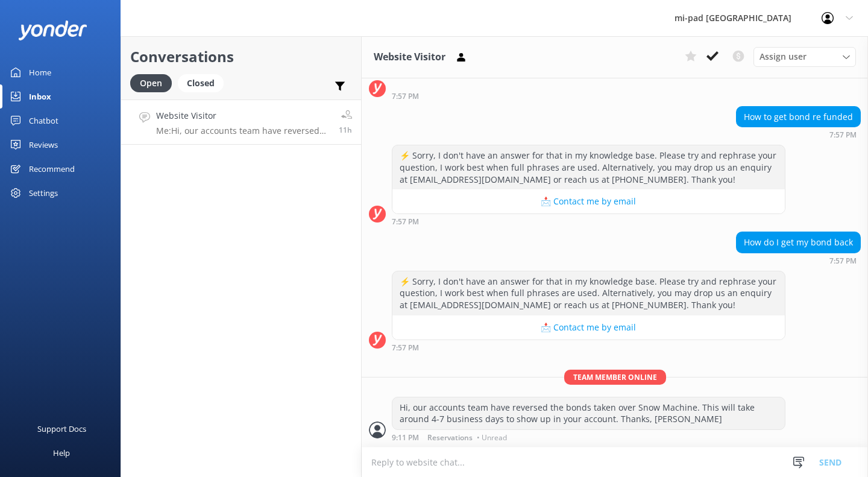 This screenshot has width=868, height=477. What do you see at coordinates (345, 129) in the screenshot?
I see `span: Sep 17 2025 09:11pm (UTC +12:00) Pacific/Auckland` at bounding box center [345, 129].